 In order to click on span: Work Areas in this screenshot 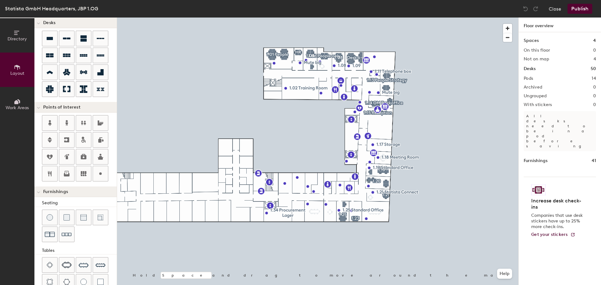, I will do `click(17, 108)`.